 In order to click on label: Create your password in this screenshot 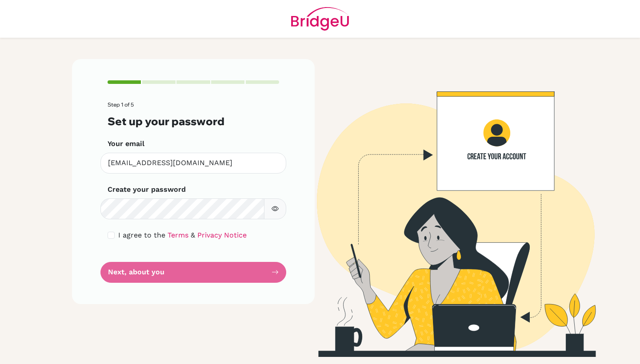, I will do `click(147, 189)`.